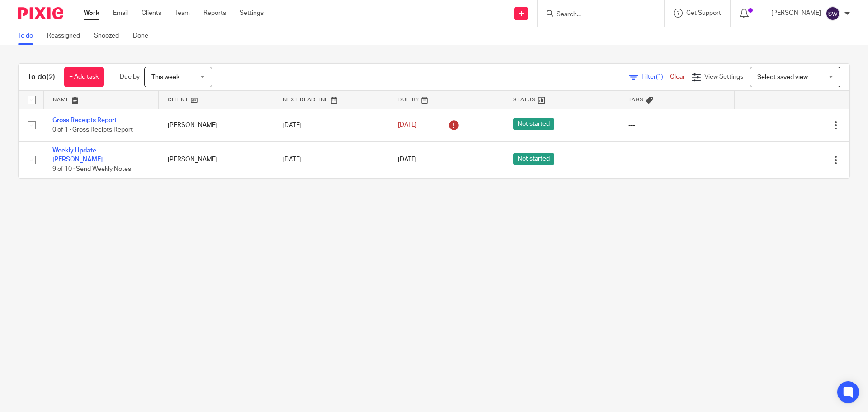  Describe the element at coordinates (182, 13) in the screenshot. I see `a: Team` at that location.